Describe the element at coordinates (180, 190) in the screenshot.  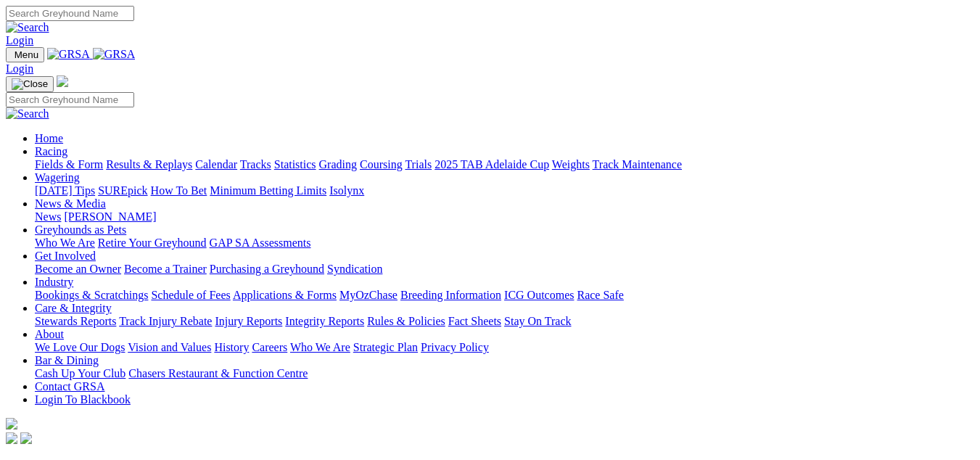
I see `a: How To Bet` at that location.